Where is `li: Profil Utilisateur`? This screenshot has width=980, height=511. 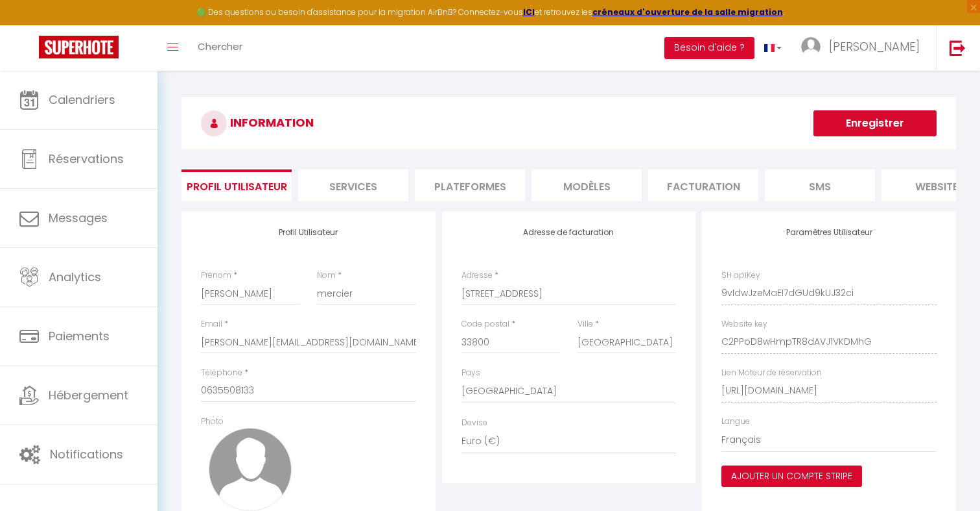 li: Profil Utilisateur is located at coordinates (237, 185).